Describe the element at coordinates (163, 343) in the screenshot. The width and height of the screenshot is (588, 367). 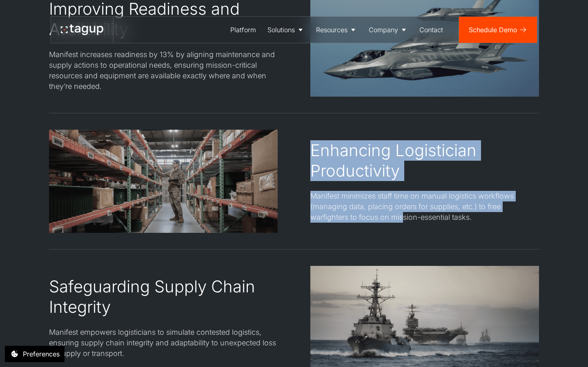
I see `div: Manifest empowers logisticians to simulate contested logistics, ensuring supply chain integrity a...` at that location.